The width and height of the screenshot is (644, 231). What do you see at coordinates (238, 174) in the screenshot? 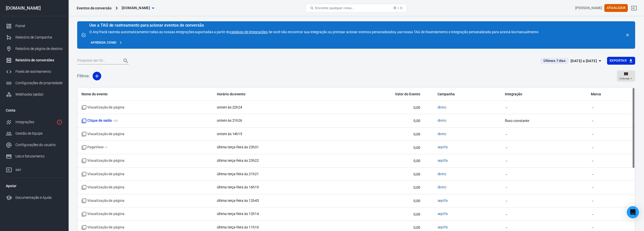
I see `time: 2025-09-30T21:21:05-03:00` at bounding box center [238, 174].